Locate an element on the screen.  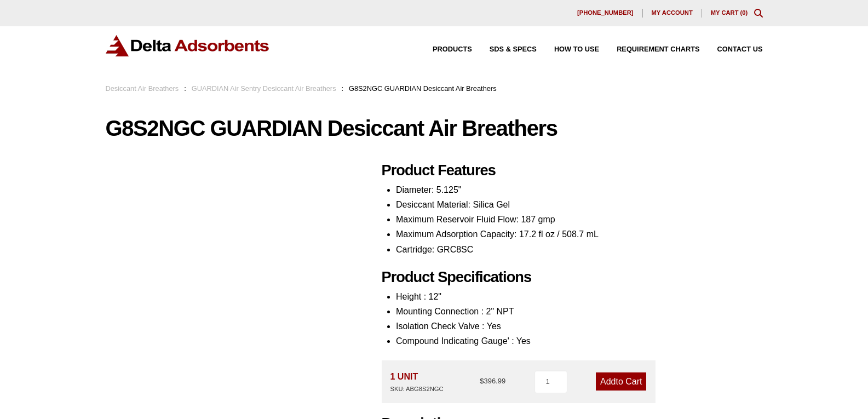
li: Cartridge: GRC8SC is located at coordinates (579, 249).